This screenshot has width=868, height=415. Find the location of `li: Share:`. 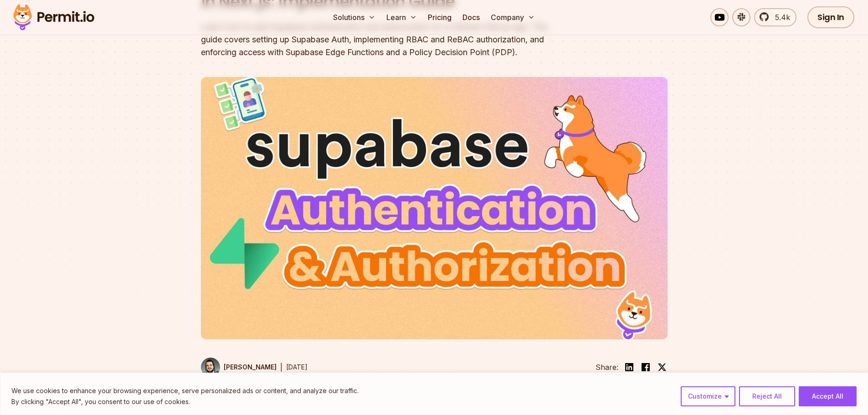

li: Share: is located at coordinates (607, 367).